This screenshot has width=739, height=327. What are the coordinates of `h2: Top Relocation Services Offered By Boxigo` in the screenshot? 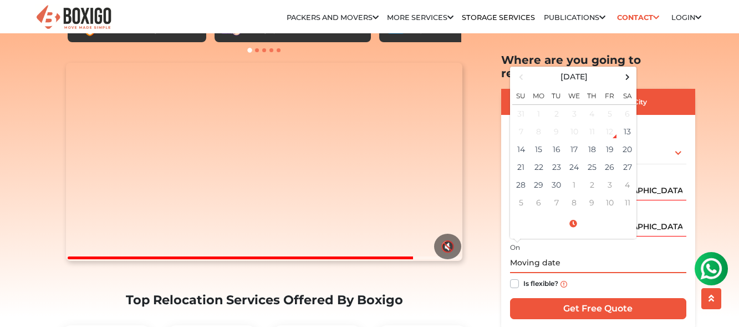 It's located at (264, 299).